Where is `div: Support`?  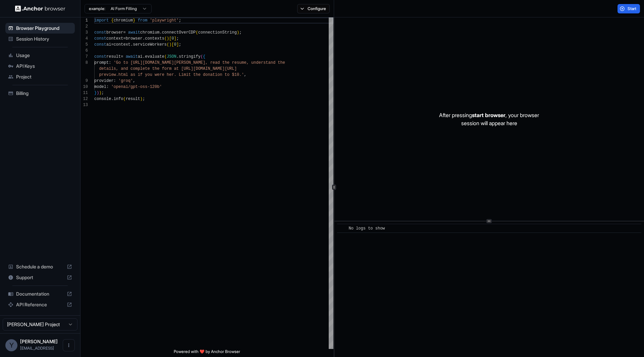
div: Support is located at coordinates (40, 278).